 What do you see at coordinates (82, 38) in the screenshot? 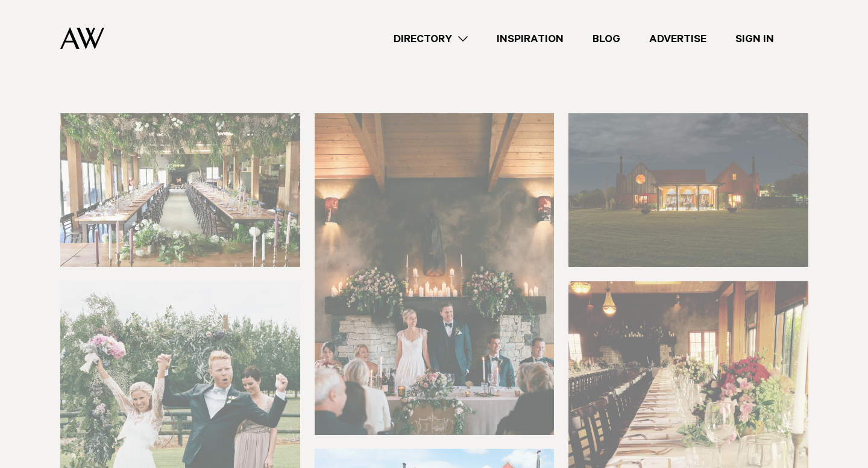
I see `img: Auckland Weddings Logo` at bounding box center [82, 38].